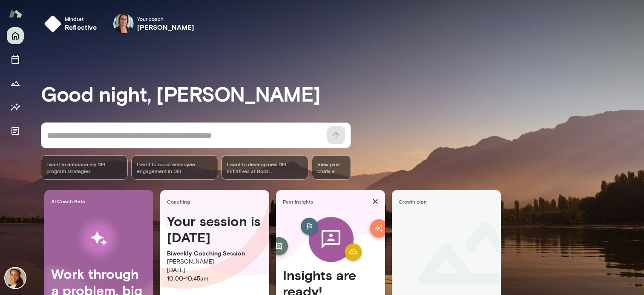 The width and height of the screenshot is (644, 295). I want to click on button: Sessions, so click(15, 60).